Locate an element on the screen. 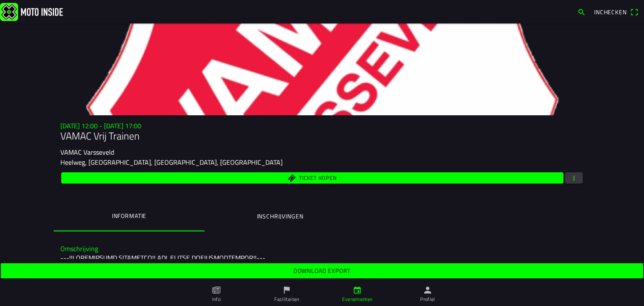 This screenshot has width=644, height=306. ion-icon: person is located at coordinates (427, 290).